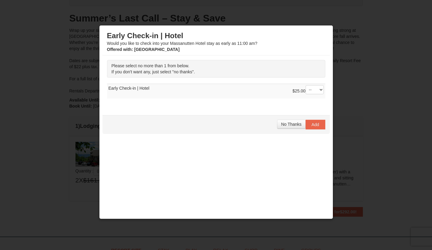 Image resolution: width=432 pixels, height=250 pixels. What do you see at coordinates (315, 125) in the screenshot?
I see `button: Add` at bounding box center [315, 125].